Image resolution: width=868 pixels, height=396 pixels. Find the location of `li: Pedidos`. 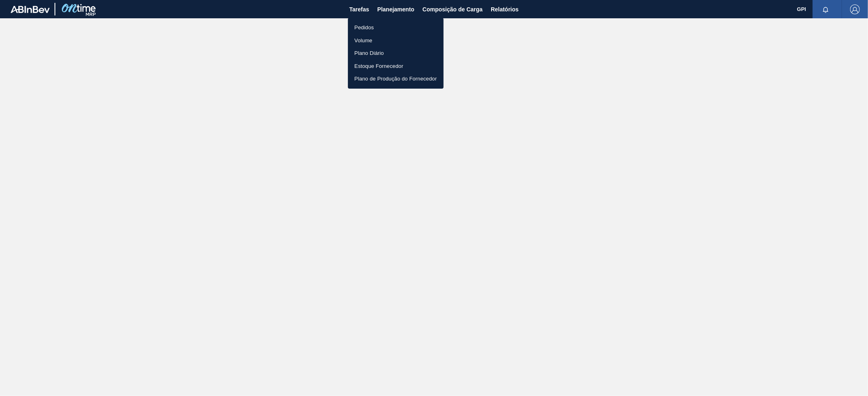

li: Pedidos is located at coordinates (396, 28).